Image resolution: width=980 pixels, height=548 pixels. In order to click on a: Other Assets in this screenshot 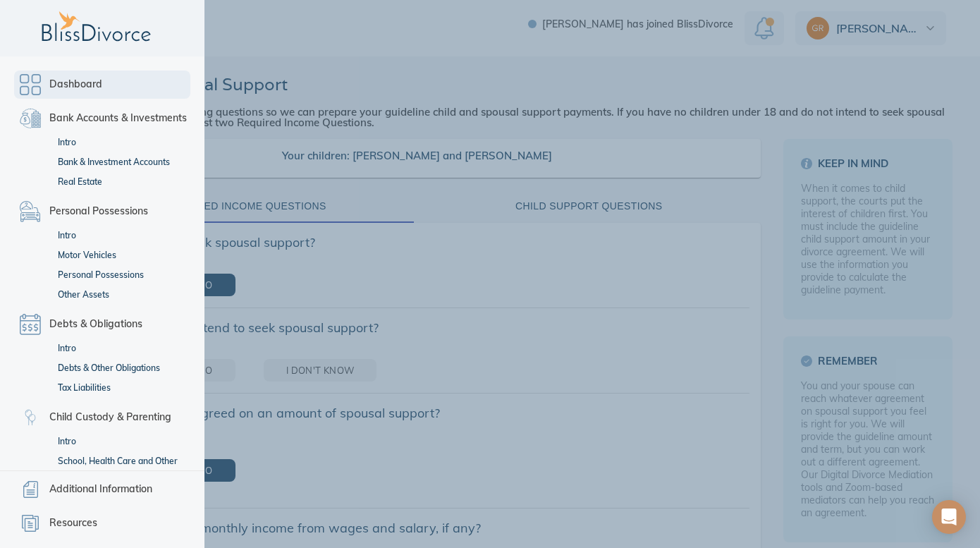, I will do `click(119, 294)`.